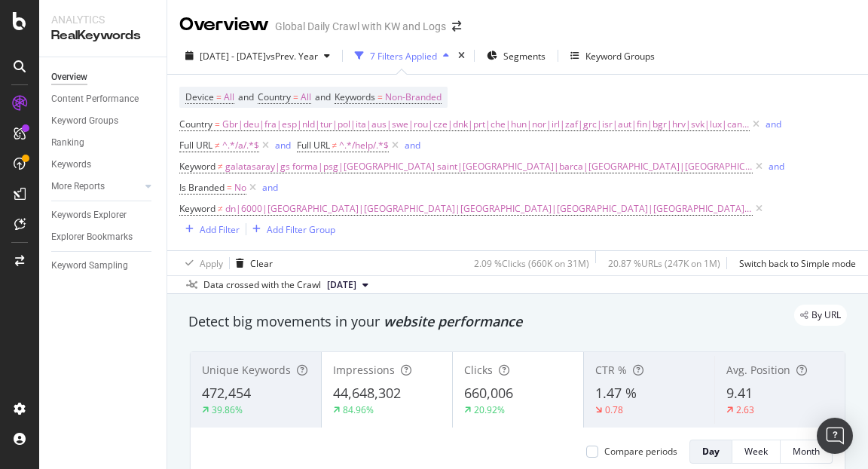  Describe the element at coordinates (403, 56) in the screenshot. I see `div: 7 Filters Applied` at that location.